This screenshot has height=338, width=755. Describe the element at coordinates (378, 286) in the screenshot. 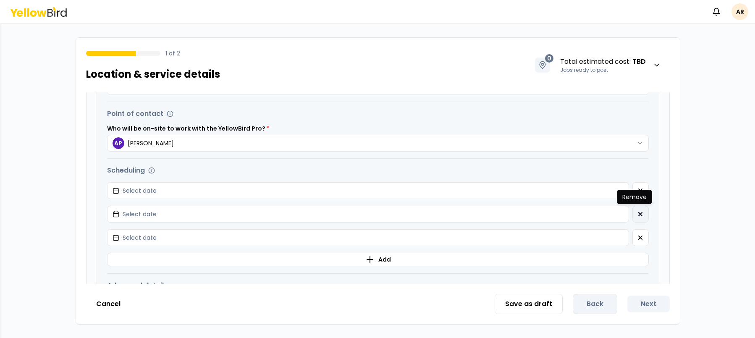

I see `h3: Advanced details` at that location.